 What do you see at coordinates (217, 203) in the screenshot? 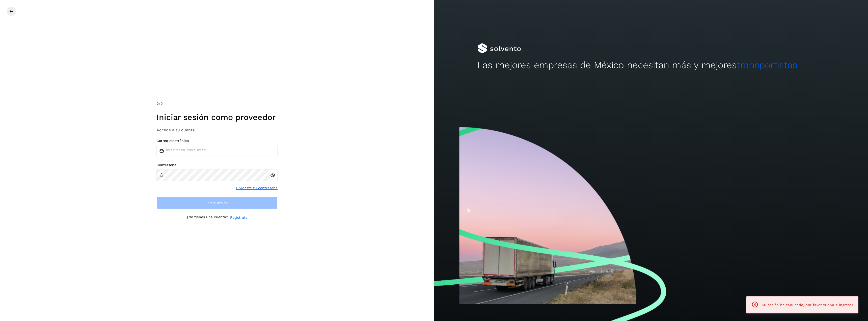
I see `span: Inicia sesión` at bounding box center [217, 203].